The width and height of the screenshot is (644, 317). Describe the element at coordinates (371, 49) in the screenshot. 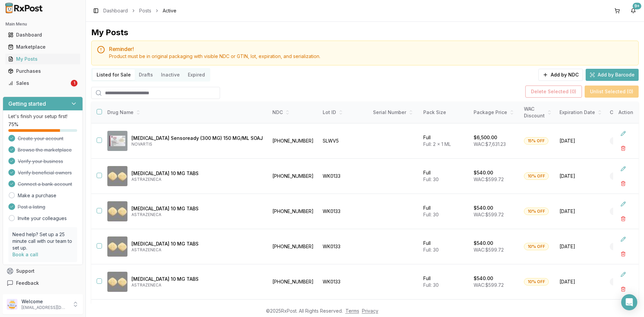

I see `h5: Reminder!` at that location.